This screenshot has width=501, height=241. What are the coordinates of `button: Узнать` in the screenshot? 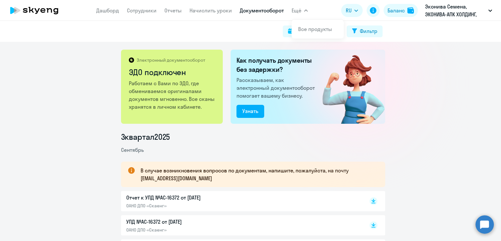 It's located at (250, 111).